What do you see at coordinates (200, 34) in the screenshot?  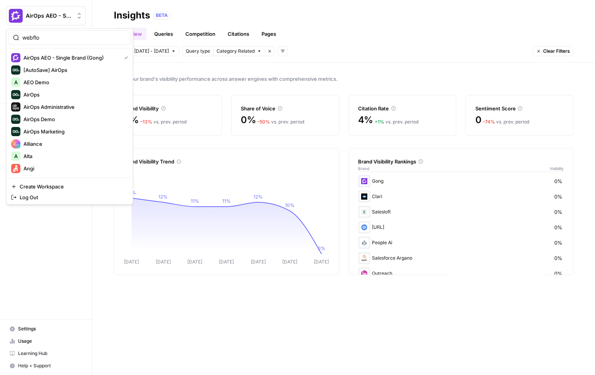 I see `a: Competition` at bounding box center [200, 34].